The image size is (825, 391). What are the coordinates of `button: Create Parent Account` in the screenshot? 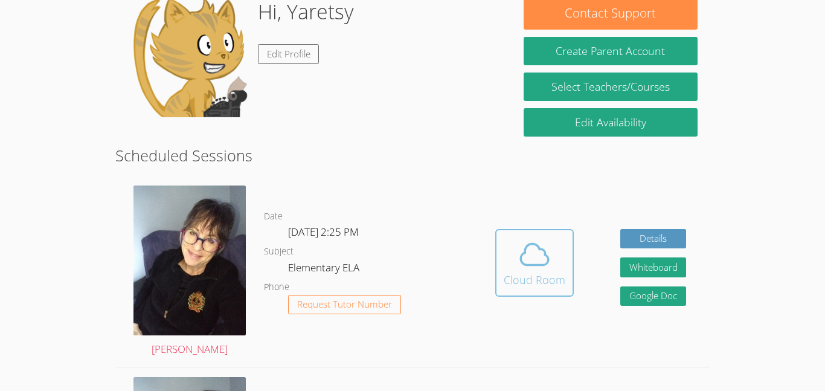 It's located at (611, 51).